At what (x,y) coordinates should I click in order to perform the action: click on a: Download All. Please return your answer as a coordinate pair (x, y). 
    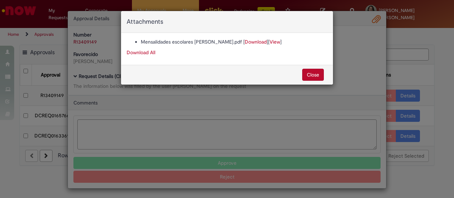
    Looking at the image, I should click on (141, 53).